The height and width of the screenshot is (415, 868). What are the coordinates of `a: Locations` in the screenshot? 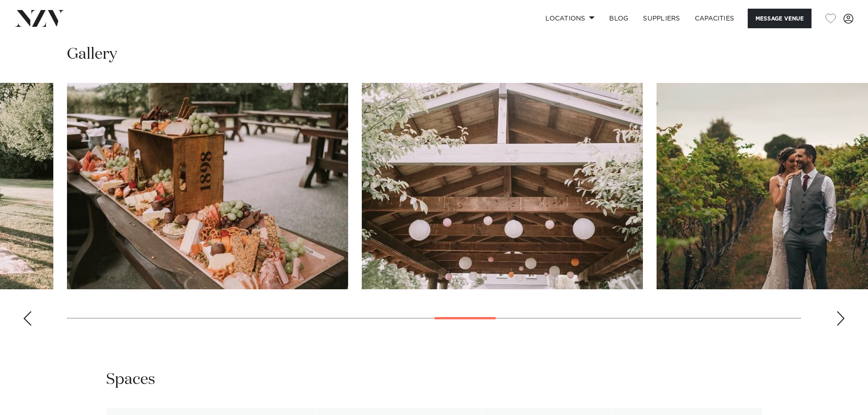 It's located at (570, 18).